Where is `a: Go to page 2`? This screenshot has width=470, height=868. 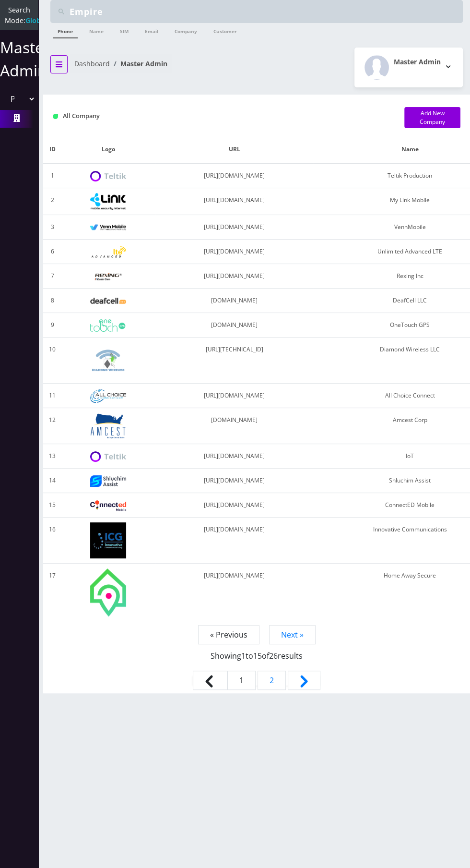 a: Go to page 2 is located at coordinates (271, 680).